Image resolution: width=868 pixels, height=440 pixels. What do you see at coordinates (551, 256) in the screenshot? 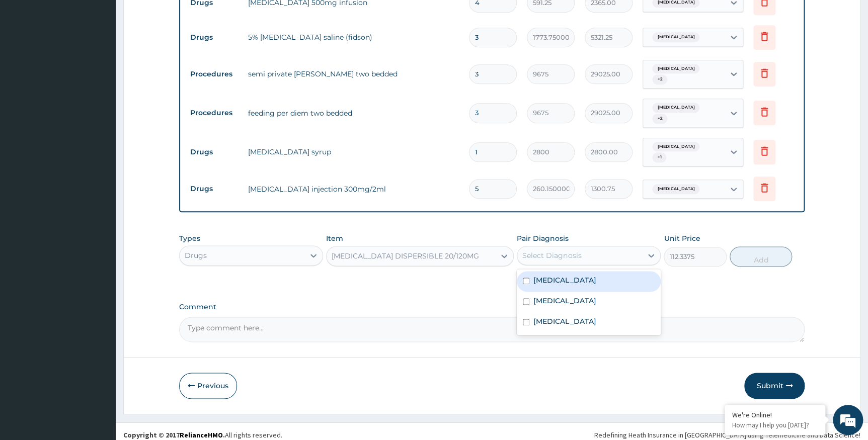
I see `div: Select Diagnosis` at bounding box center [551, 256].